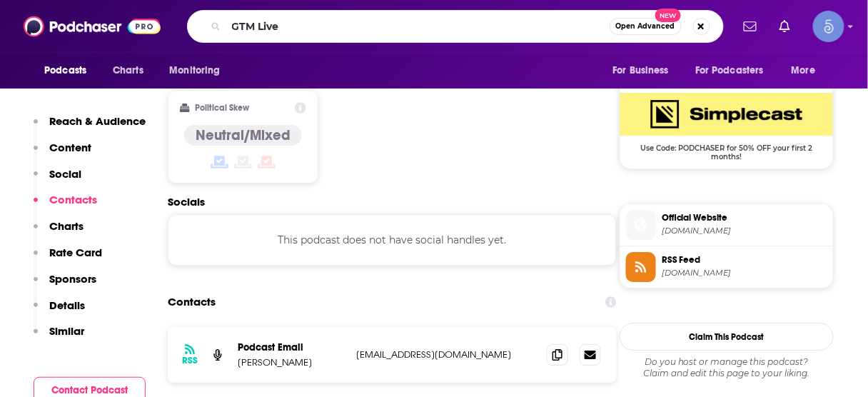 This screenshot has width=868, height=397. Describe the element at coordinates (646, 27) in the screenshot. I see `button: Open AdvancedNew` at that location.